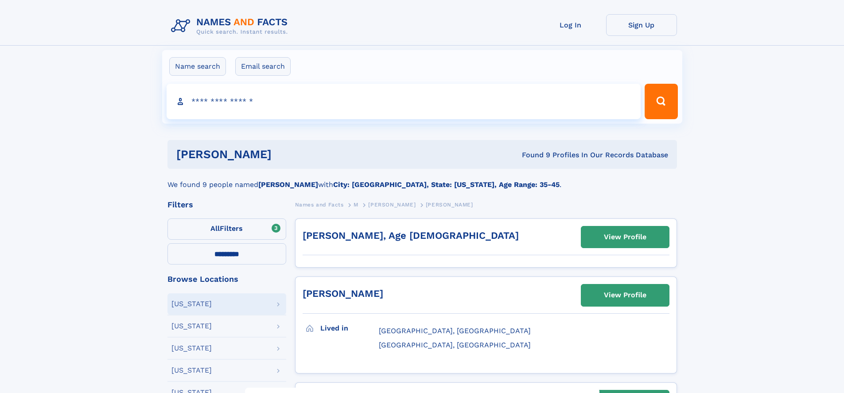 This screenshot has width=844, height=393. I want to click on span: All, so click(215, 228).